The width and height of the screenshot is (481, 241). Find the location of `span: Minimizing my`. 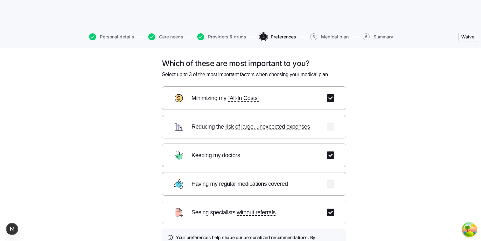

span: Minimizing my is located at coordinates (228, 98).